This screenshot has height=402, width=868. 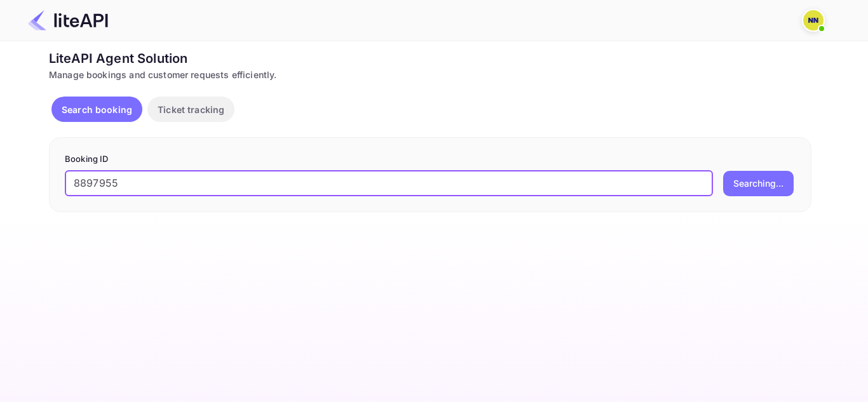 What do you see at coordinates (431, 74) in the screenshot?
I see `div: Manage bookings and customer requests efficiently.` at bounding box center [431, 74].